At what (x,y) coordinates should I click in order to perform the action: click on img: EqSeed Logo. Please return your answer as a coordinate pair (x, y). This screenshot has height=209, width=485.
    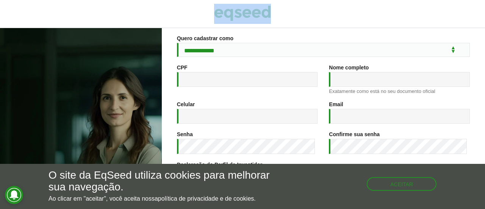
    Looking at the image, I should click on (243, 13).